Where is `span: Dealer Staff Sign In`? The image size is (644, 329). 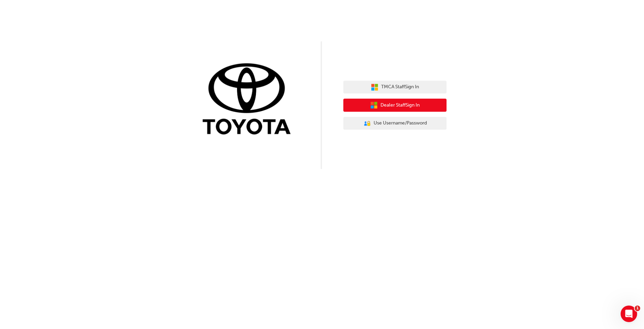 span: Dealer Staff Sign In is located at coordinates (400, 105).